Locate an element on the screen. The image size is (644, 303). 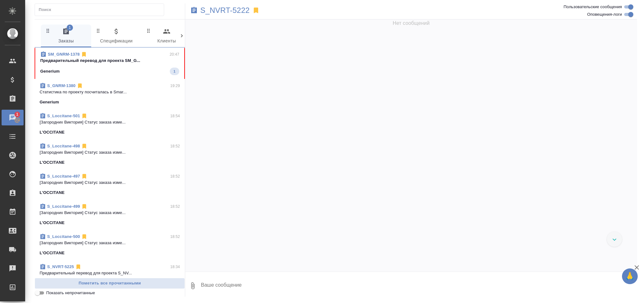
a: 1 is located at coordinates (12, 118).